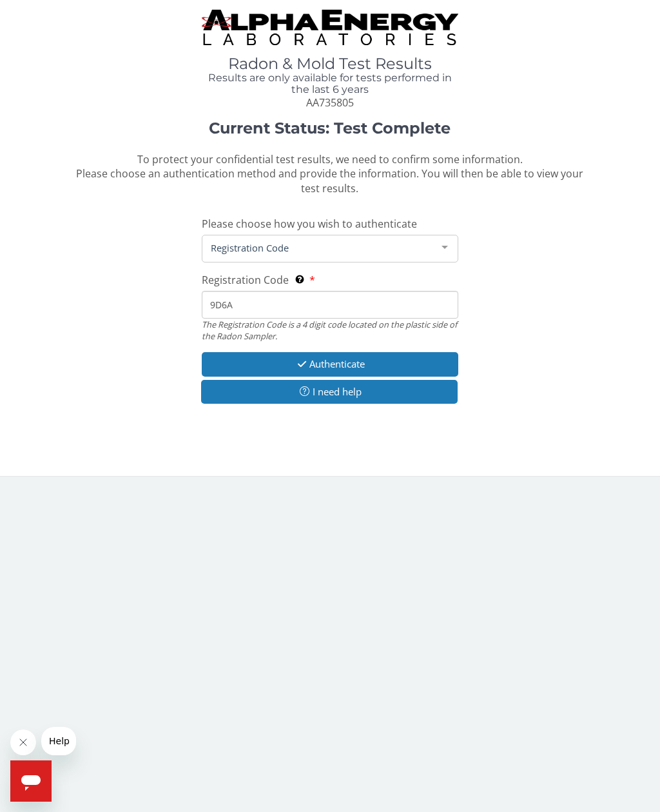 This screenshot has height=812, width=660. What do you see at coordinates (330, 128) in the screenshot?
I see `strong: Current Status: Test Complete` at bounding box center [330, 128].